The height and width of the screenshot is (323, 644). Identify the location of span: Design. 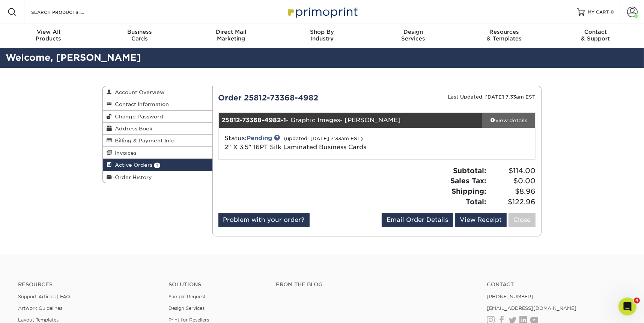
(413, 32).